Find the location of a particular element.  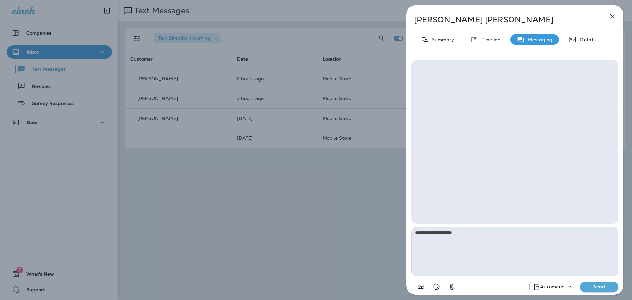

p: Send is located at coordinates (599, 287).